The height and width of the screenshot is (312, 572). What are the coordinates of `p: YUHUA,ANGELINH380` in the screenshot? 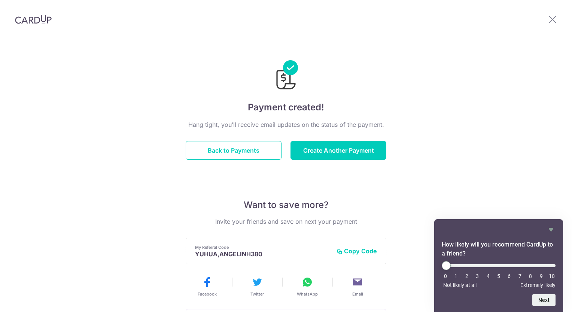 It's located at (263, 254).